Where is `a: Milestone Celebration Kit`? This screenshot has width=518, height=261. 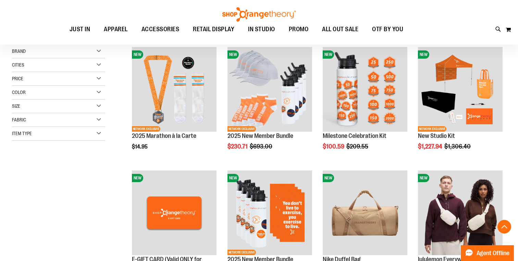
a: Milestone Celebration Kit is located at coordinates (355, 136).